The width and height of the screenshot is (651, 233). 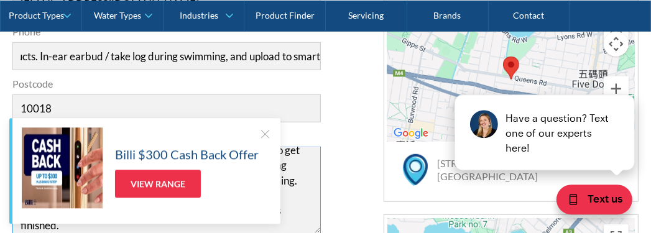 I want to click on img: Billi $300 Cash Back Offer, so click(x=62, y=168).